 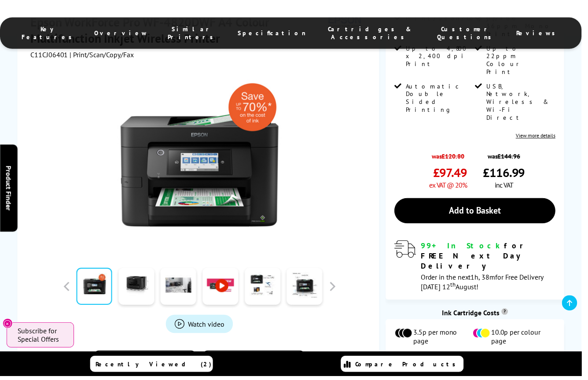 I want to click on span: 99+ In Stock, so click(x=467, y=248).